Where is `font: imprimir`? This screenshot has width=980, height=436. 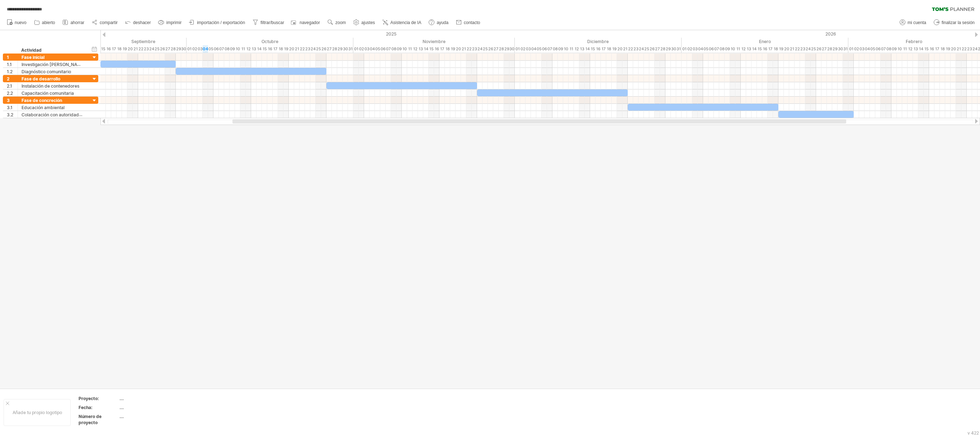
font: imprimir is located at coordinates (174, 23).